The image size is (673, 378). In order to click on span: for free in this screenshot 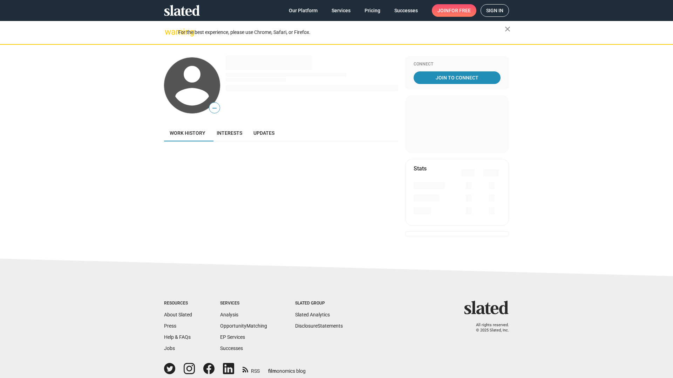, I will do `click(459, 11)`.